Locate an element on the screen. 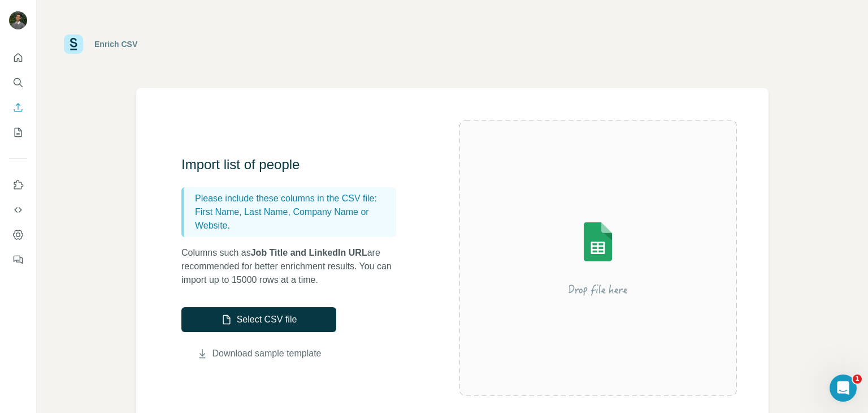 The height and width of the screenshot is (413, 868). img: Surfe Illustration - Drop file here or select below is located at coordinates (598, 258).